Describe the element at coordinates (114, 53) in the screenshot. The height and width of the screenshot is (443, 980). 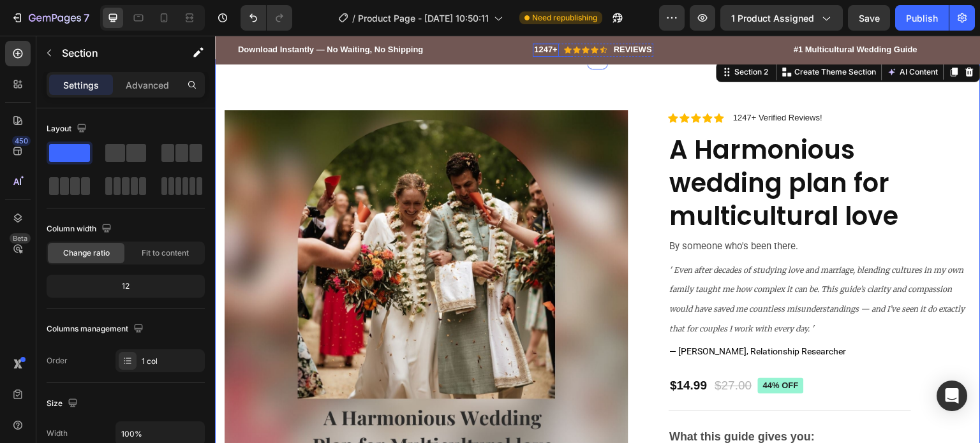
I see `p: Section` at that location.